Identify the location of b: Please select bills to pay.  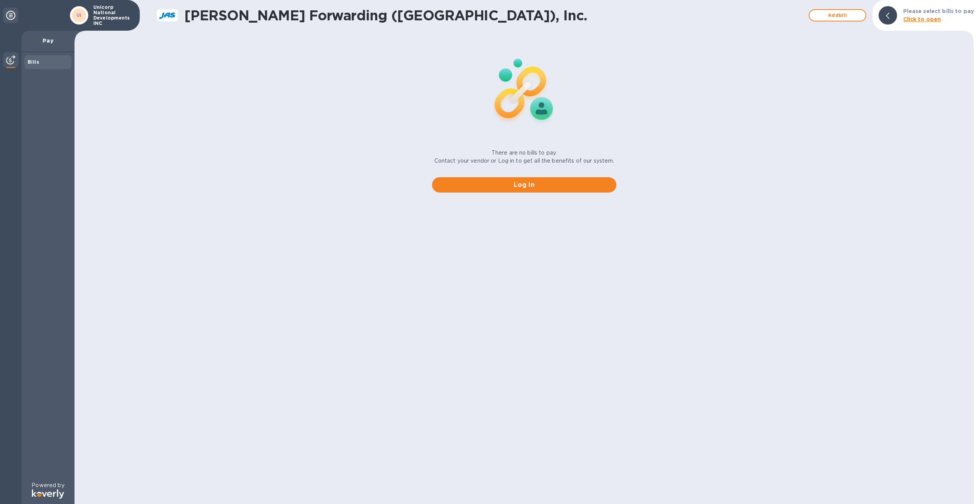
(939, 11).